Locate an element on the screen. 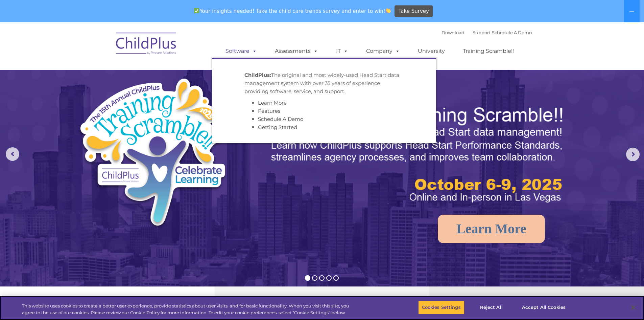  a: Support is located at coordinates (481, 33).